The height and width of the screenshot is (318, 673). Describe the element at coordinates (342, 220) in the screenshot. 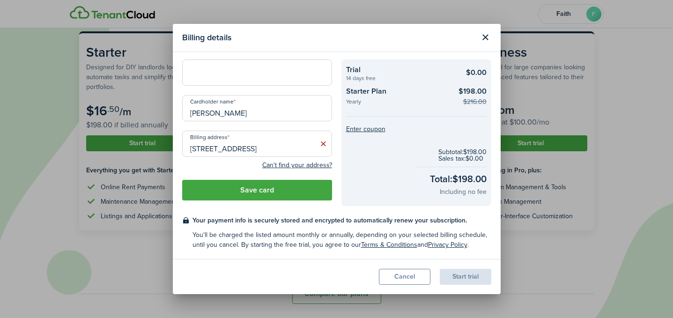

I see `checkout-terms-main: Your payment info is securely stored and encrypted to automatically renew your subscription.` at that location.